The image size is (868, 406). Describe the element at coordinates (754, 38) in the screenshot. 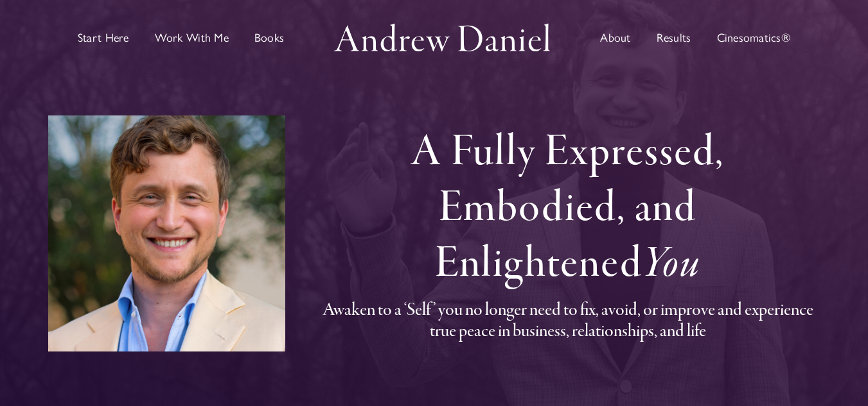

I see `a: Cinesomatics®` at that location.